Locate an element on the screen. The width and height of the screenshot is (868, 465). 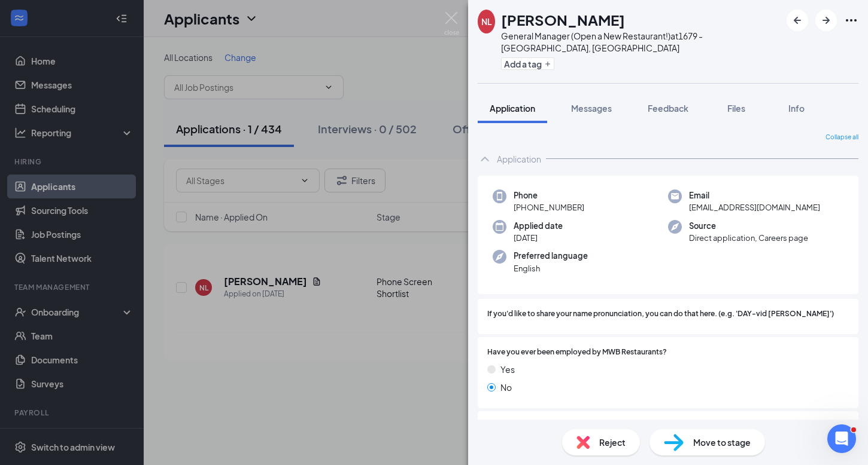
span: Move to stage is located at coordinates (722, 443).